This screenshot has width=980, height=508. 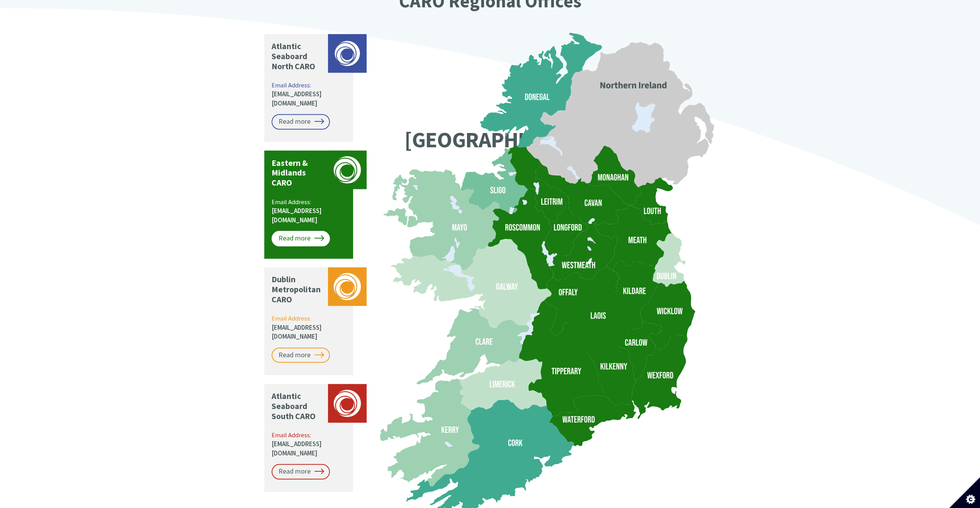 I want to click on p: Atlantic Seaboard North CARO, so click(x=298, y=57).